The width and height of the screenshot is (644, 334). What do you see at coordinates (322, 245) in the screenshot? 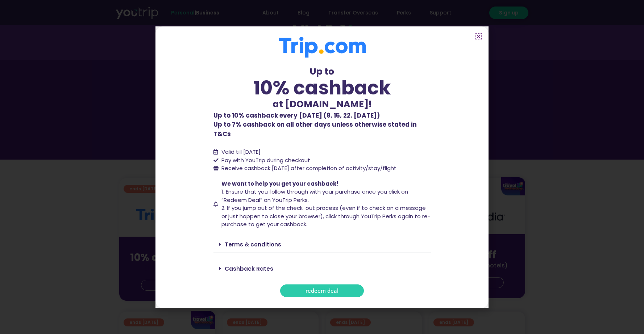
I see `div: Terms & conditions` at bounding box center [322, 245].